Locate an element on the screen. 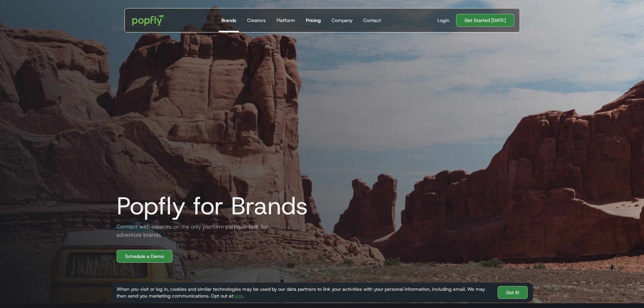 Image resolution: width=644 pixels, height=308 pixels. a: Brands is located at coordinates (229, 20).